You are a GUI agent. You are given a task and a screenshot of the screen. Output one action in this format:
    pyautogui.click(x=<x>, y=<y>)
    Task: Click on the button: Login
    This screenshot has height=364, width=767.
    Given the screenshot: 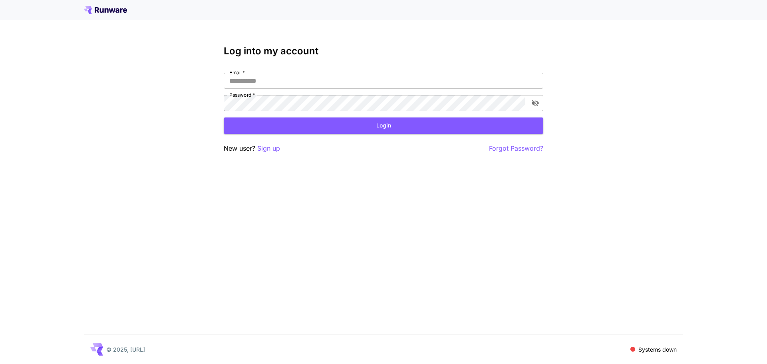 What is the action you would take?
    pyautogui.click(x=384, y=125)
    